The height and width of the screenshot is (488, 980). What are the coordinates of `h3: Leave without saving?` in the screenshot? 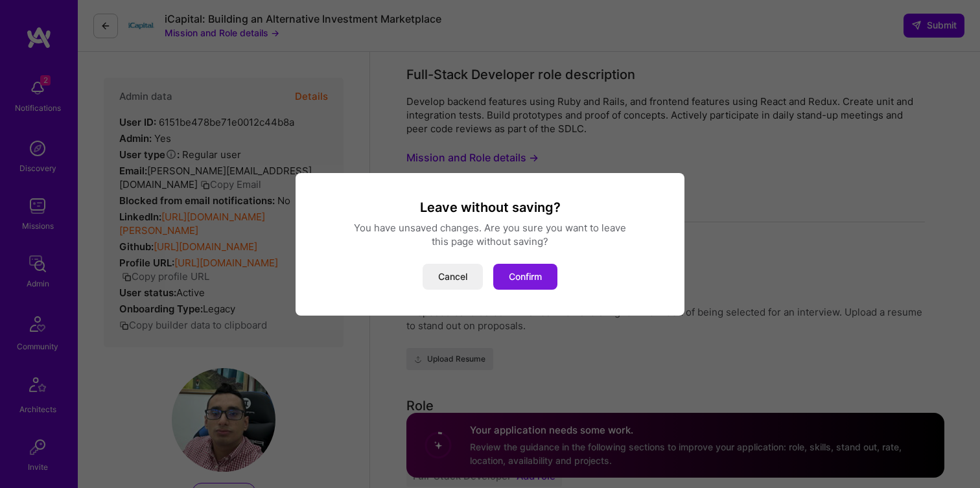 It's located at (490, 207).